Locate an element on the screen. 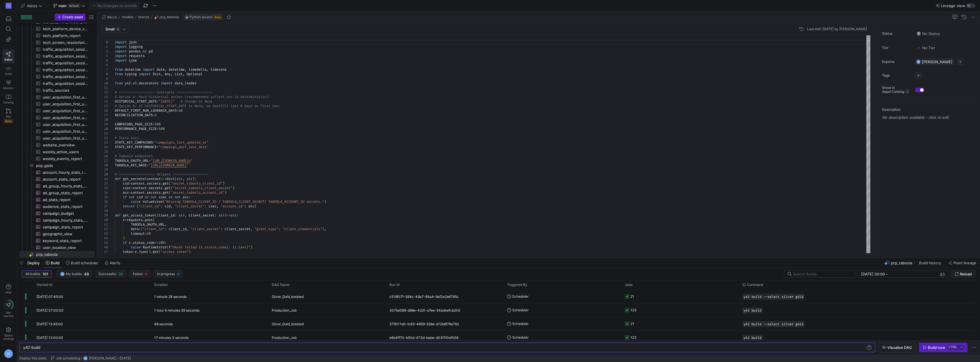 Image resolution: width=980 pixels, height=362 pixels. span: models is located at coordinates (128, 17).